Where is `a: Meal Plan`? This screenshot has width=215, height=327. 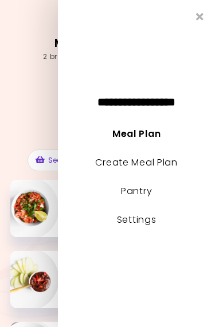
a: Meal Plan is located at coordinates (136, 134).